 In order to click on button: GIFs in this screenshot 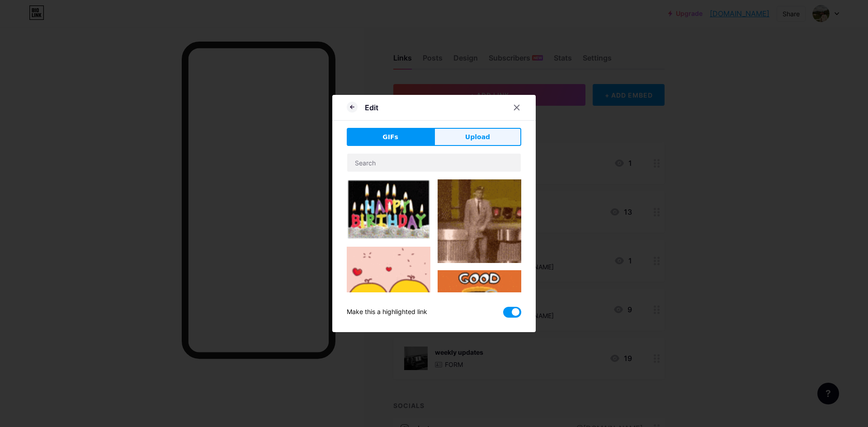, I will do `click(390, 137)`.